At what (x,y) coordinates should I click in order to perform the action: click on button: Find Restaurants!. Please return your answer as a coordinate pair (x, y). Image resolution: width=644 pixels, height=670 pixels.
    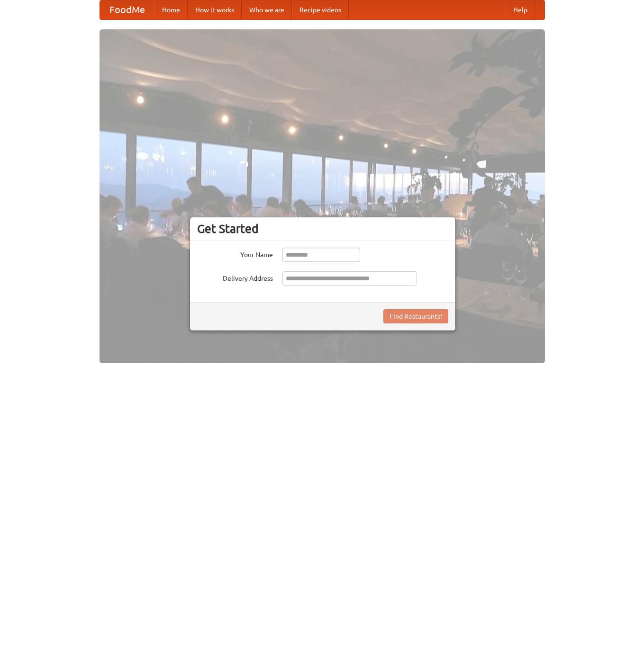
    Looking at the image, I should click on (415, 316).